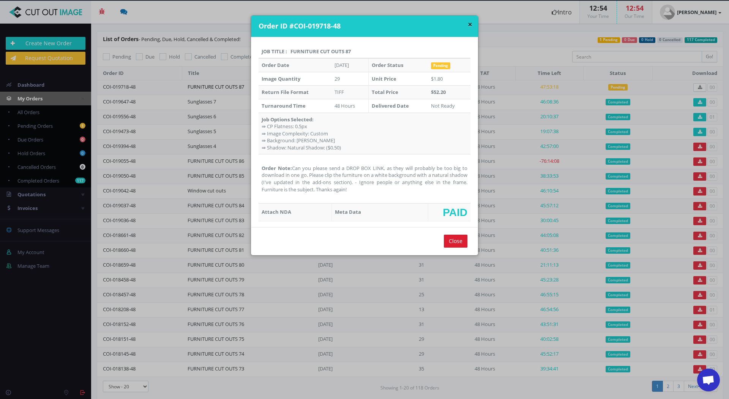  Describe the element at coordinates (384, 79) in the screenshot. I see `strong: Unit Price` at that location.